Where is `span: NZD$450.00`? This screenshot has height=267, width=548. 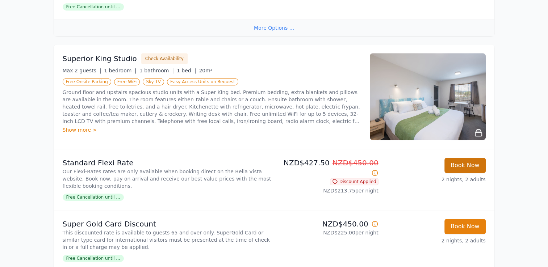 span: NZD$450.00 is located at coordinates (355, 163).